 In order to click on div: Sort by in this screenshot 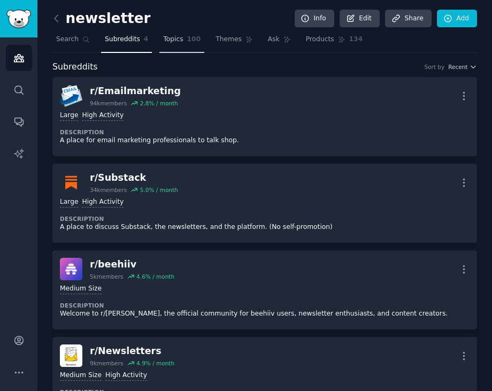, I will do `click(434, 67)`.